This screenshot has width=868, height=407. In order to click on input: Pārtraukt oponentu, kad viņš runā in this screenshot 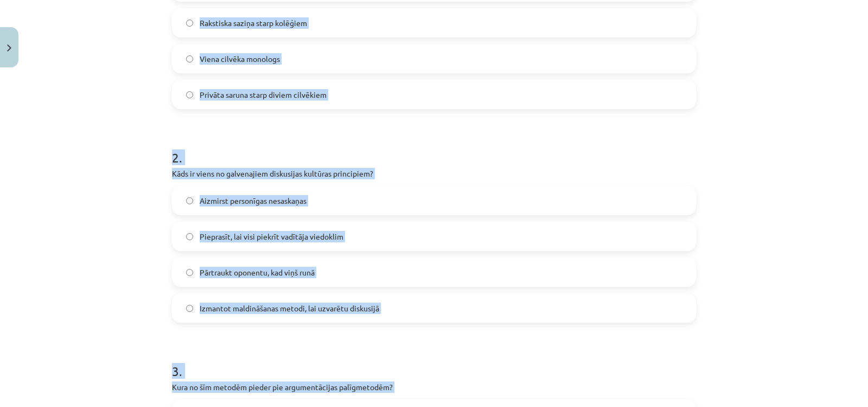, I will do `click(190, 272)`.